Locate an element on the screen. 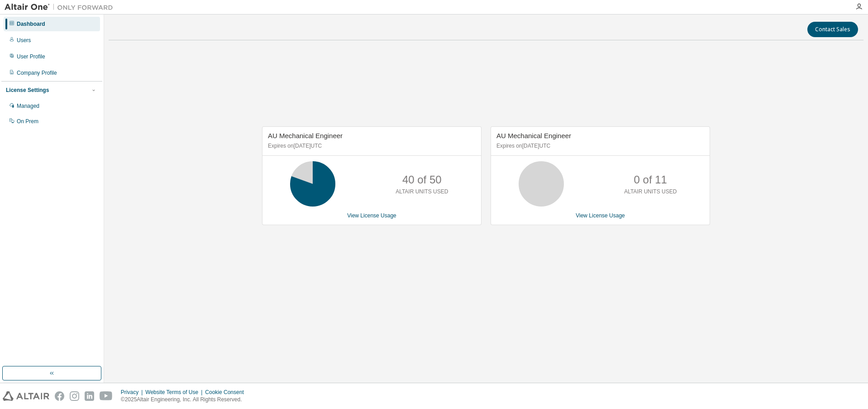 The height and width of the screenshot is (409, 868). div: License Settings is located at coordinates (27, 90).